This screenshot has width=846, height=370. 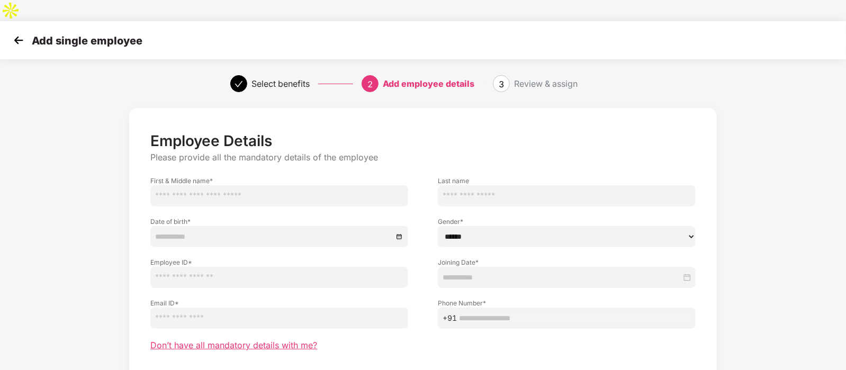 What do you see at coordinates (281, 84) in the screenshot?
I see `div: Select benefits` at bounding box center [281, 84].